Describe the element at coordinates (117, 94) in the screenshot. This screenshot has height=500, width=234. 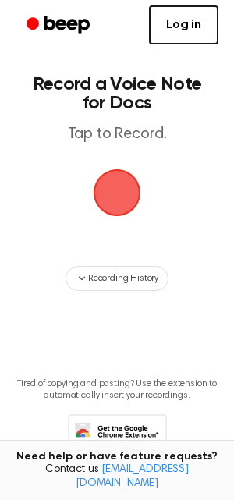
I see `h1: Record a Voice Note for Docs` at that location.